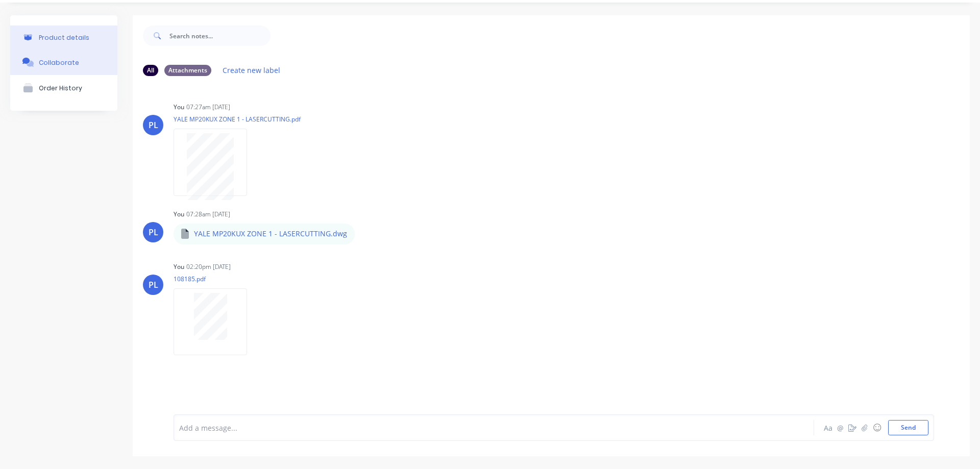  I want to click on p: YALE MP20KUX ZONE 1 - LASERCUTTING.dwg, so click(271, 234).